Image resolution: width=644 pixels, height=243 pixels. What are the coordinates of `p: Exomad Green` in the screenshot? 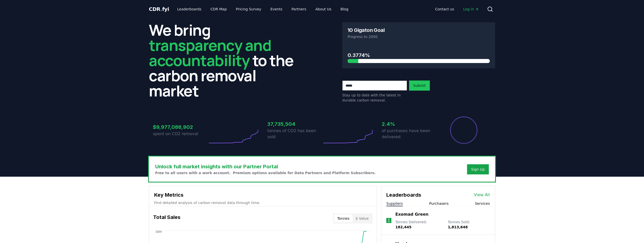 It's located at (412, 214).